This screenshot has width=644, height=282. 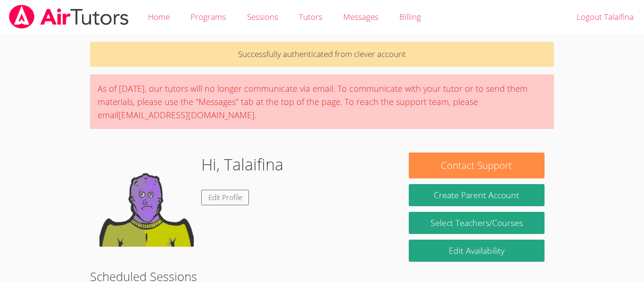 What do you see at coordinates (476, 165) in the screenshot?
I see `button: Contact Support` at bounding box center [476, 165].